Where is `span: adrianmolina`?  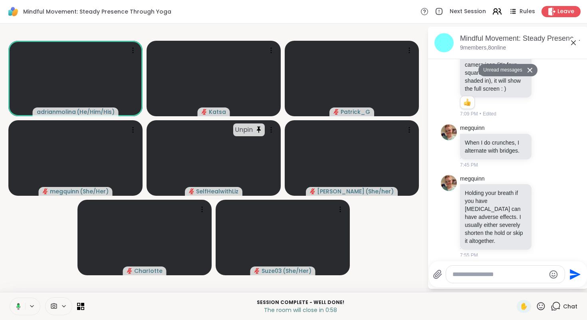 span: adrianmolina is located at coordinates (56, 112).